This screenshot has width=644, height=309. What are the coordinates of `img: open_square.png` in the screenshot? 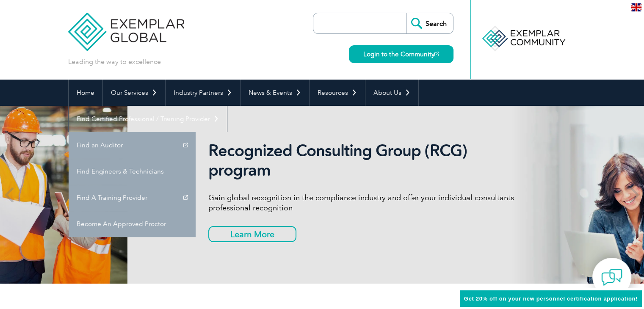 It's located at (437, 54).